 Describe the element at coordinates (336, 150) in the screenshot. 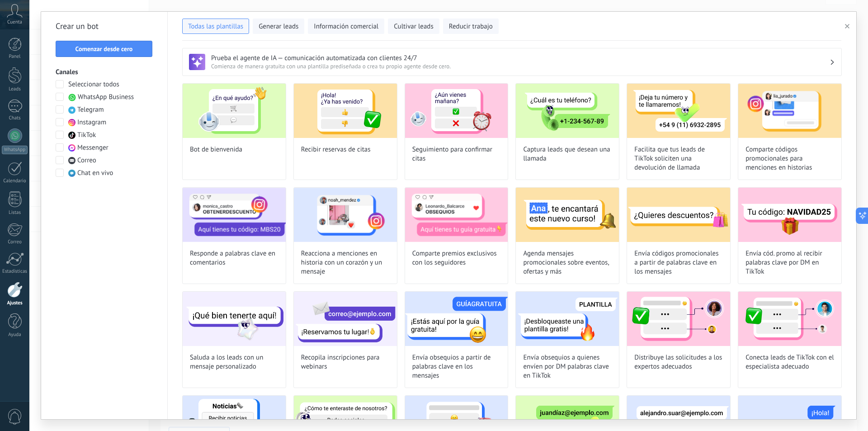

I see `span: Recibir reservas de citas` at that location.